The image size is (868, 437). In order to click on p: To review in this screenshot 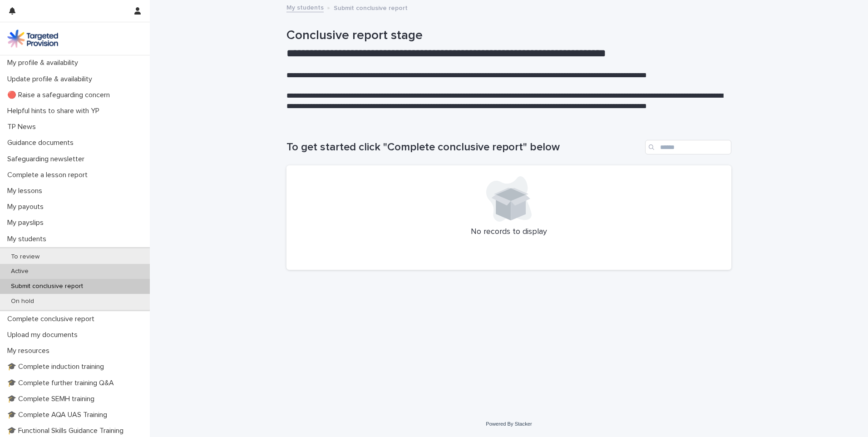, I will do `click(25, 256)`.